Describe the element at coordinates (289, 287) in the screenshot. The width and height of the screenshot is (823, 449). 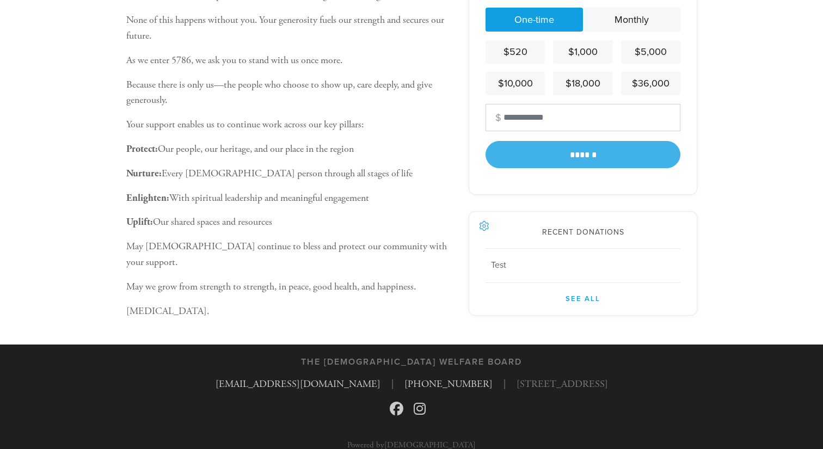
I see `p: May we grow from strength to strength, in peace, good health, and happiness.` at that location.